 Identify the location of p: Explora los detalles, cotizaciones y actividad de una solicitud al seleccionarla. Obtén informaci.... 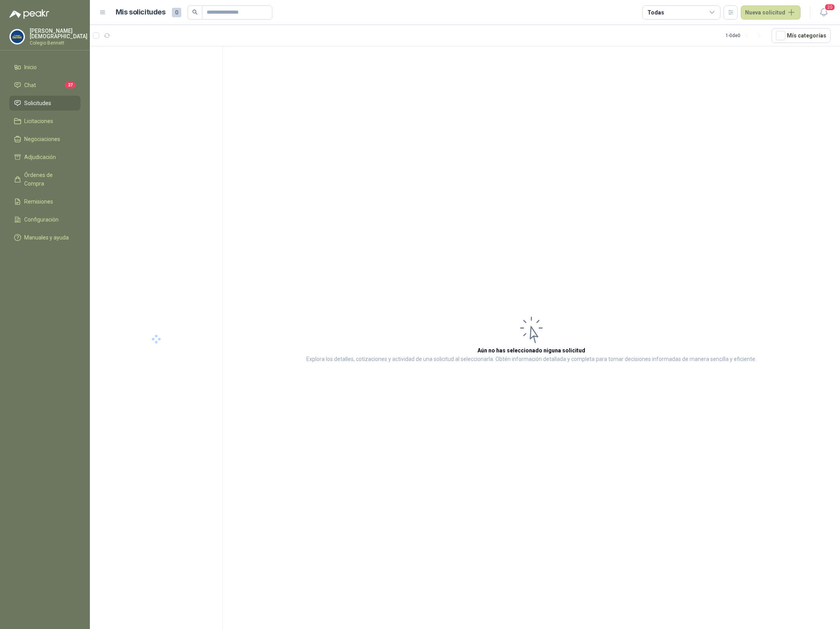
(531, 360).